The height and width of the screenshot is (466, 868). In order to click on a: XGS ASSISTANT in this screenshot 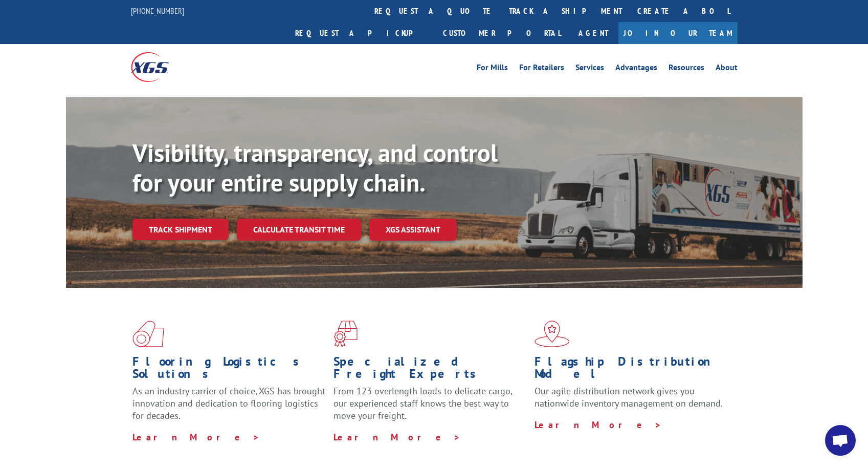, I will do `click(413, 230)`.